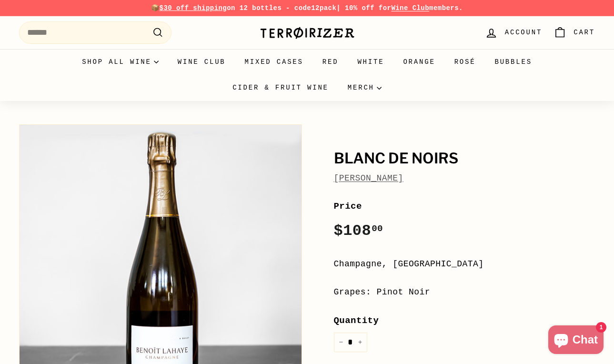  I want to click on a: Mixed Cases, so click(274, 62).